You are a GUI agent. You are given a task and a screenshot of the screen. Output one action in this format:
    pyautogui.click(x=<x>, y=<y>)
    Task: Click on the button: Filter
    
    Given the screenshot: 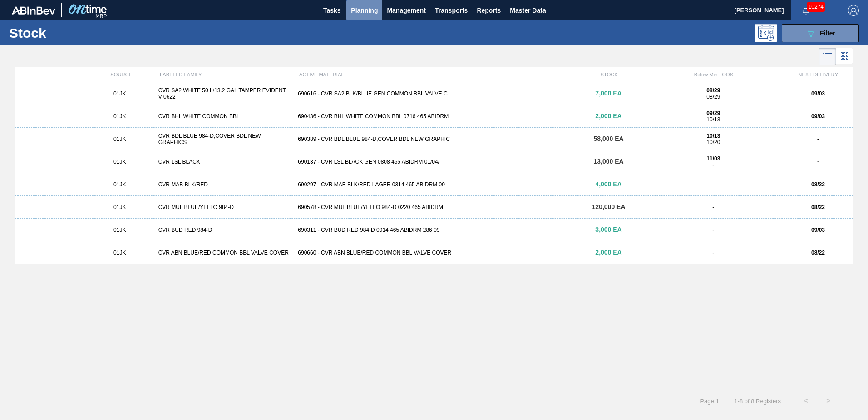 What is the action you would take?
    pyautogui.click(x=821, y=33)
    